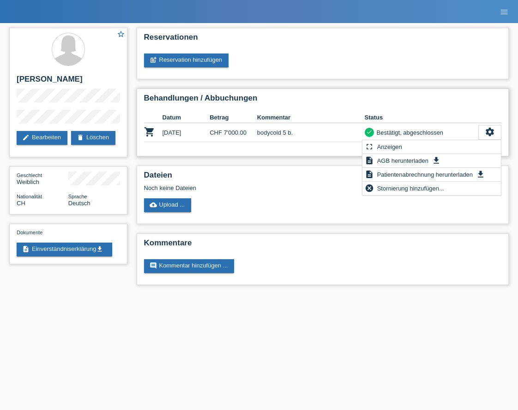  What do you see at coordinates (153, 205) in the screenshot?
I see `i: cloud_upload` at bounding box center [153, 205].